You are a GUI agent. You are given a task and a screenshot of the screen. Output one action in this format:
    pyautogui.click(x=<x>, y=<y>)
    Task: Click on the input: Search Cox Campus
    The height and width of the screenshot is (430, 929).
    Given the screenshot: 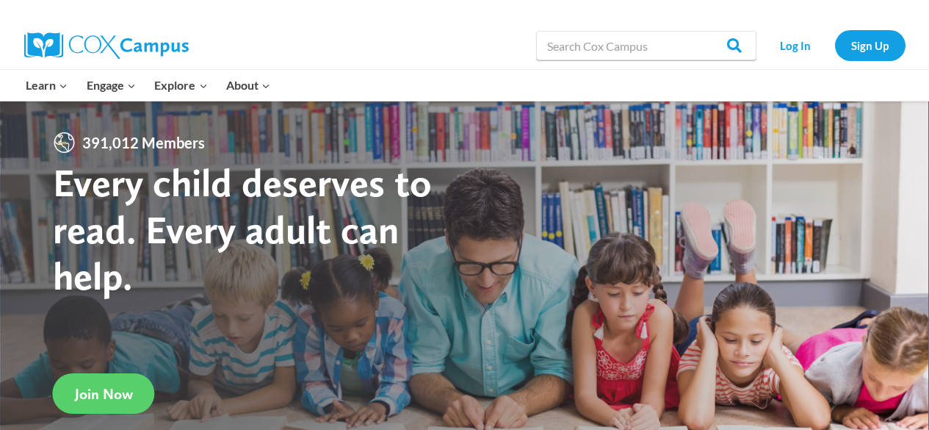 What is the action you would take?
    pyautogui.click(x=646, y=46)
    